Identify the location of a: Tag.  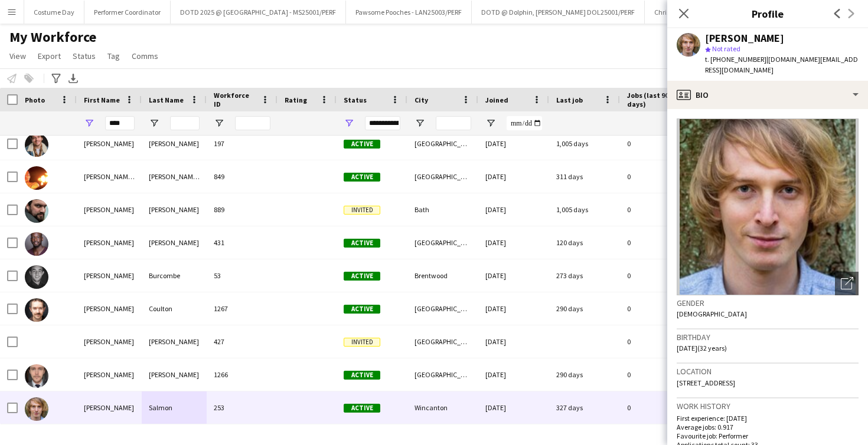
(113, 56).